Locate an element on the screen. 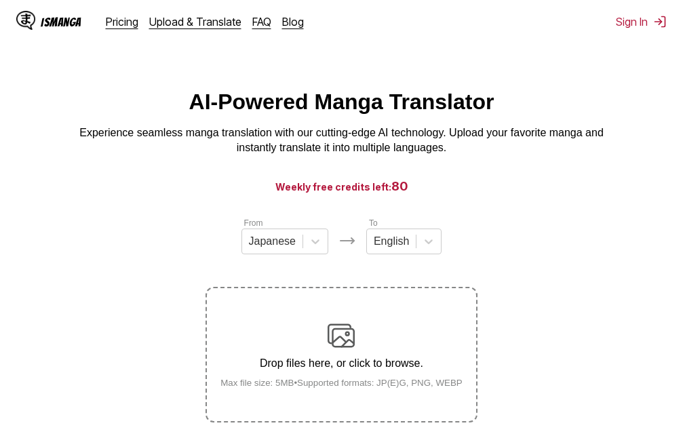 Image resolution: width=683 pixels, height=434 pixels. a: Pricing is located at coordinates (122, 22).